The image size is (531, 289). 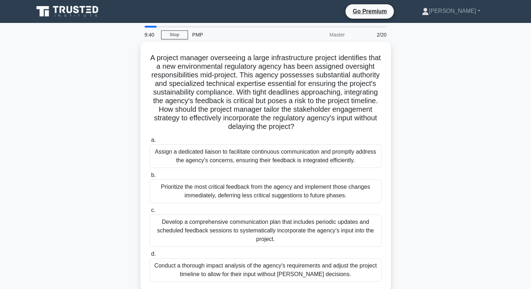 What do you see at coordinates (153, 140) in the screenshot?
I see `span: a.` at bounding box center [153, 140].